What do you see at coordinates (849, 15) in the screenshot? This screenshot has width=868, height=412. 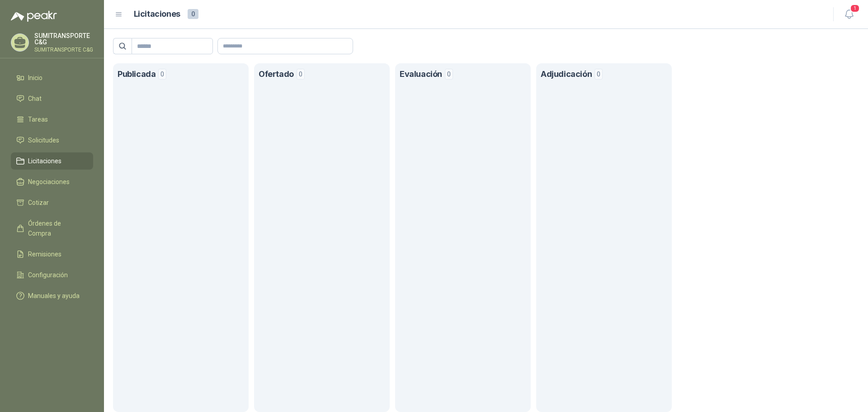 I see `button: 1` at bounding box center [849, 15].